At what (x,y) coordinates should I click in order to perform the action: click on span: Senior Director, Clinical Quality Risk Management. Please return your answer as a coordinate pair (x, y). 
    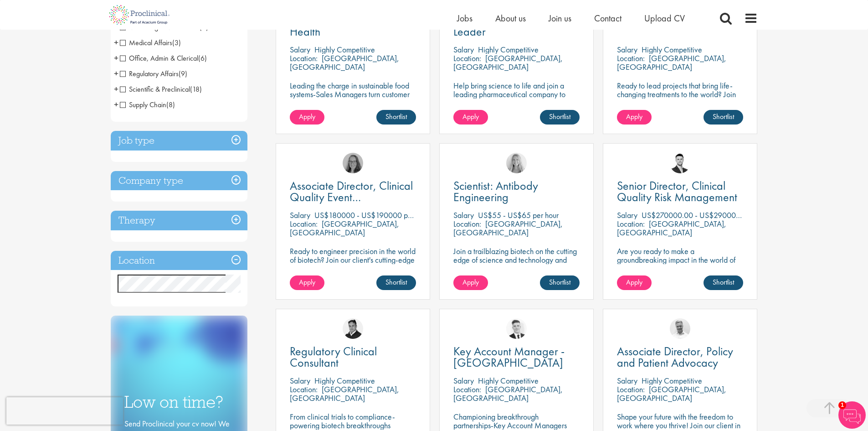
    Looking at the image, I should click on (677, 191).